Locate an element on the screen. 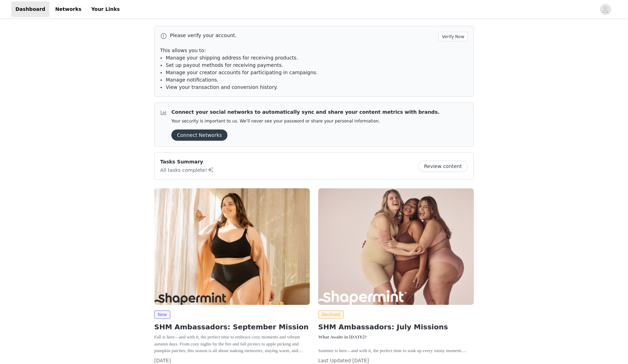  p: Connect your social networks to automatically sync and share your content metrics with brands. is located at coordinates (305, 112).